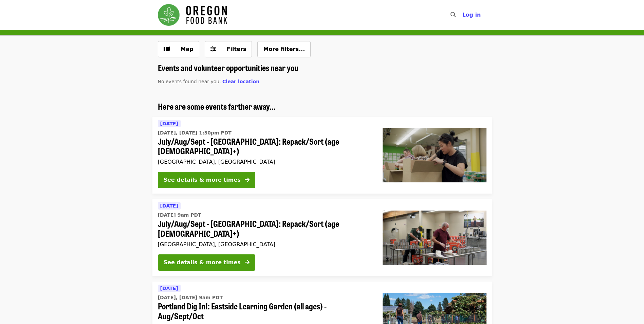  Describe the element at coordinates (228, 49) in the screenshot. I see `button: Filters (0 selected)` at that location.